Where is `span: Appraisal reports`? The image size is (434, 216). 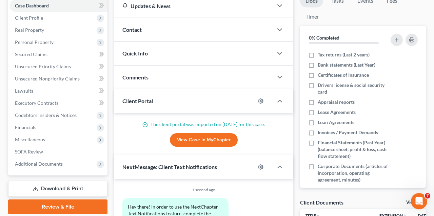 span: Appraisal reports is located at coordinates (336, 102).